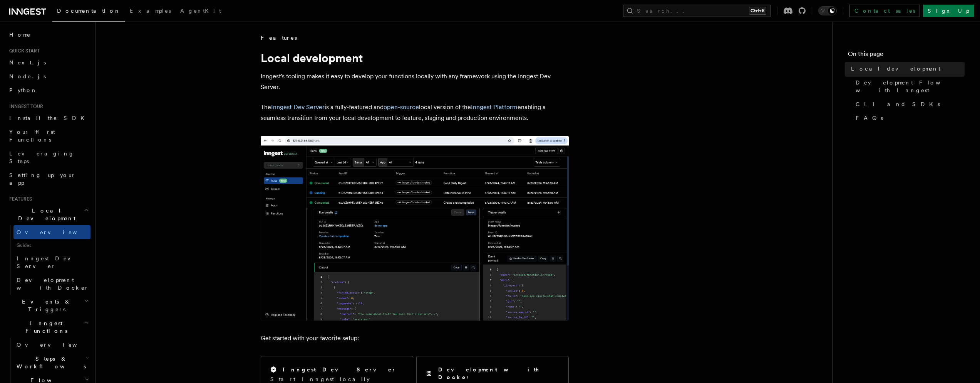  What do you see at coordinates (52, 245) in the screenshot?
I see `span: Guides` at bounding box center [52, 245].